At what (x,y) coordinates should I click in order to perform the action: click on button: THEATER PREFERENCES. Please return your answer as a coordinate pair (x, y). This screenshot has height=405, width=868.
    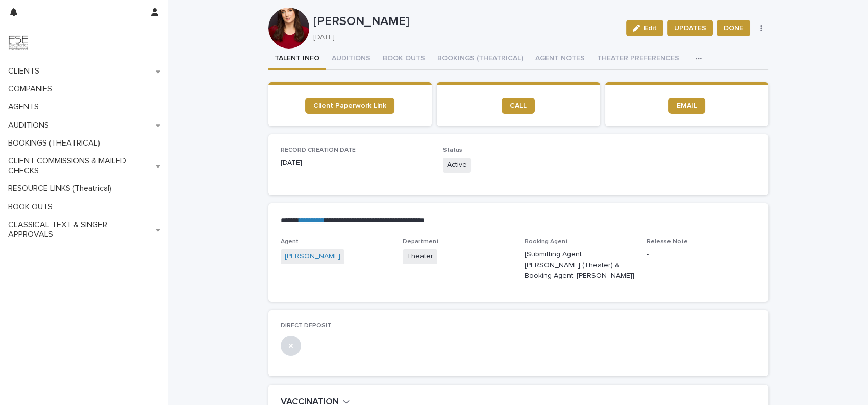
    Looking at the image, I should click on (638, 59).